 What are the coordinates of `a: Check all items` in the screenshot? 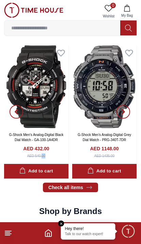 It's located at (71, 188).